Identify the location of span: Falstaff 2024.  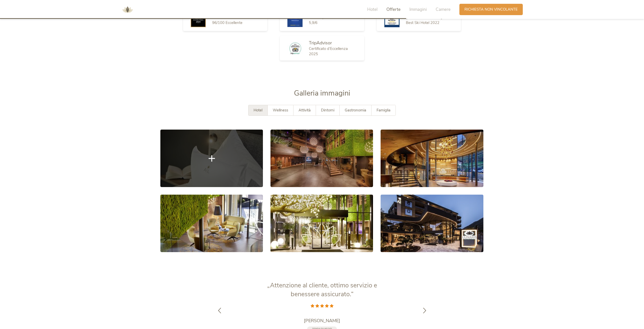
(226, 17).